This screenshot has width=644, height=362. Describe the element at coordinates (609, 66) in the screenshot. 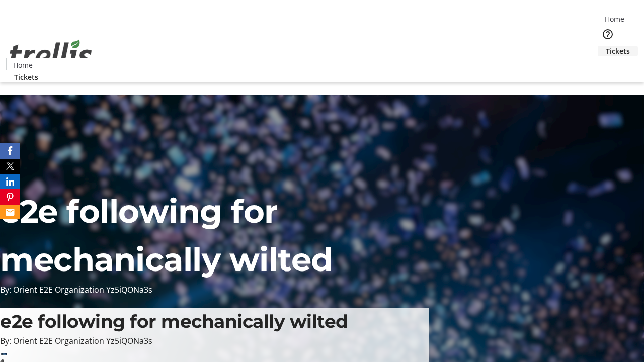

I see `button: Cart` at that location.